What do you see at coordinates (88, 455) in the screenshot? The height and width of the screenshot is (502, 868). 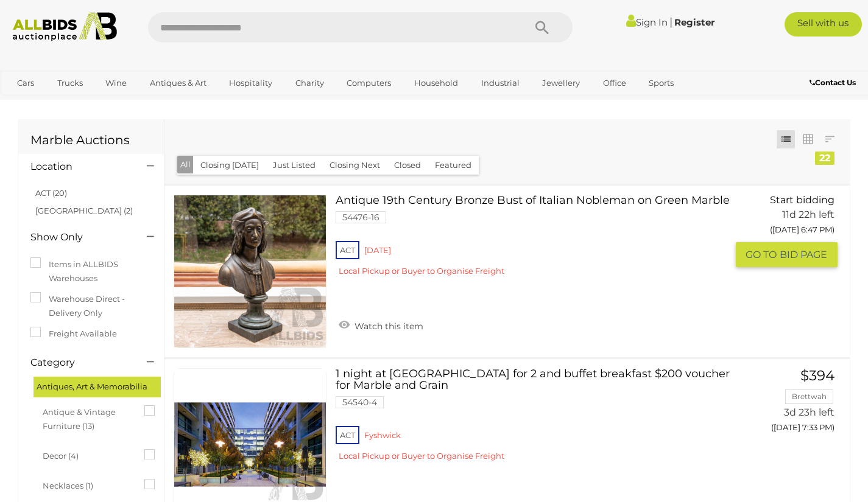 I see `span: Decor (4)` at bounding box center [88, 455].